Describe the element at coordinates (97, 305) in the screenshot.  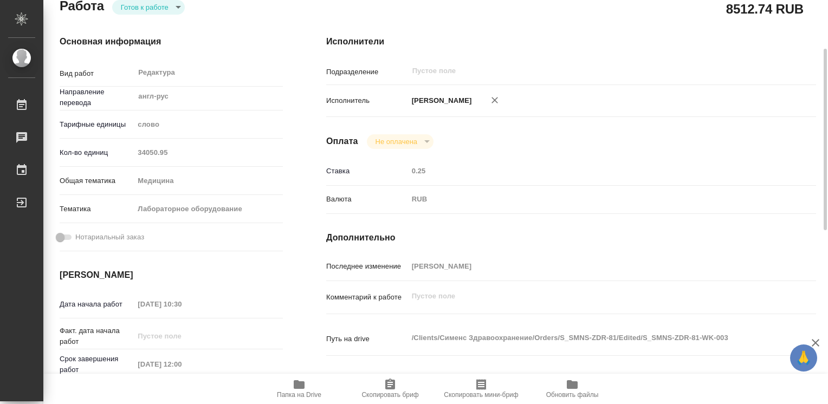
I see `p: Дата начала работ` at that location.